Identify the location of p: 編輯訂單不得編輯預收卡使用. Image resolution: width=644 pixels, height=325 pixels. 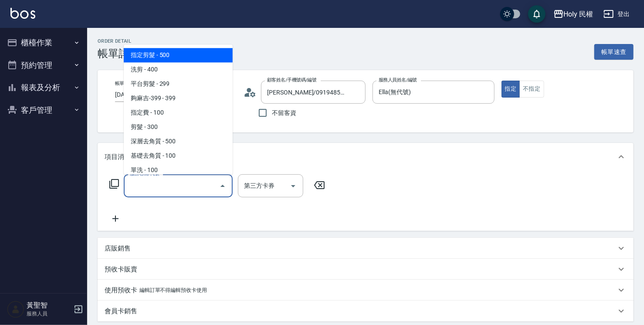
(173, 290).